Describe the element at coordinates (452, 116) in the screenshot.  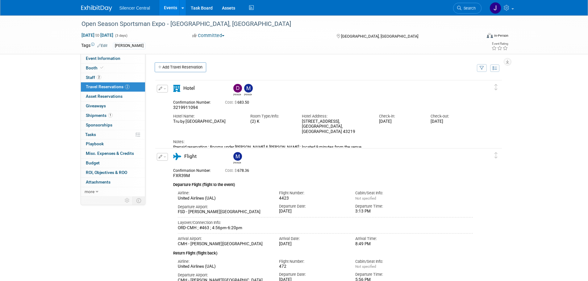
I see `div: Check-out:` at that location.